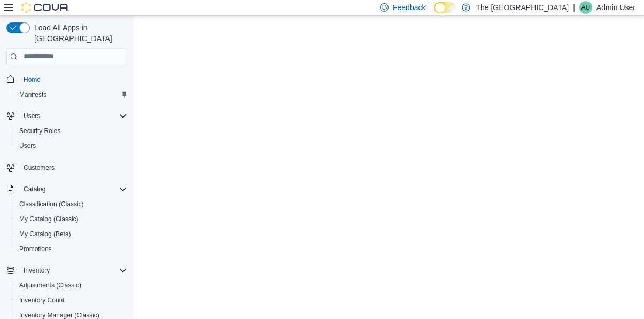 Image resolution: width=644 pixels, height=319 pixels. What do you see at coordinates (445, 7) in the screenshot?
I see `input: Dark Mode` at bounding box center [445, 7].